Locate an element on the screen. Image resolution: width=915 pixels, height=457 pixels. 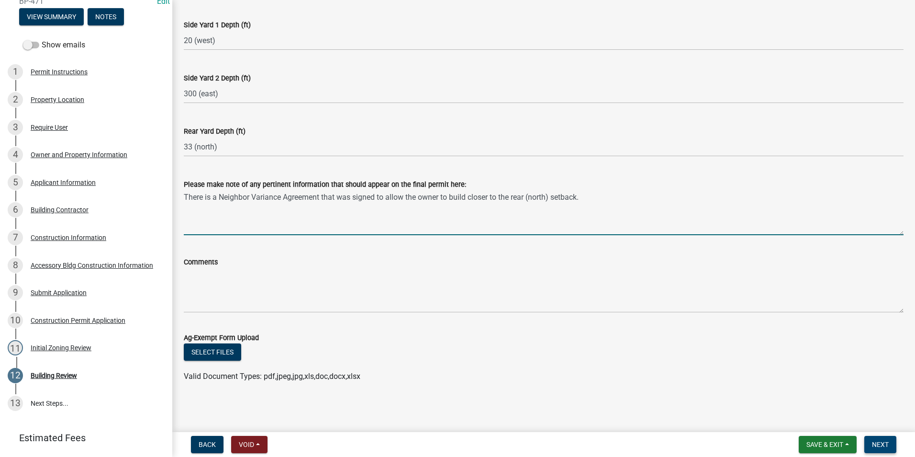
div: Initial Zoning Review is located at coordinates (61, 347).